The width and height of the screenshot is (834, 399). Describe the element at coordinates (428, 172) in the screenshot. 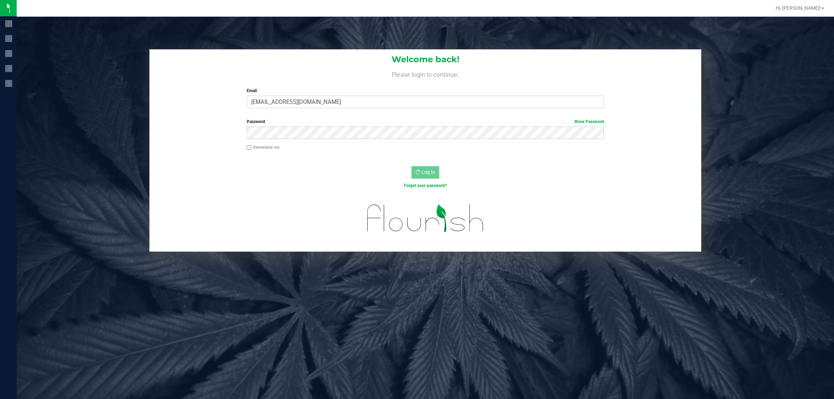

I see `span: Log In` at that location.